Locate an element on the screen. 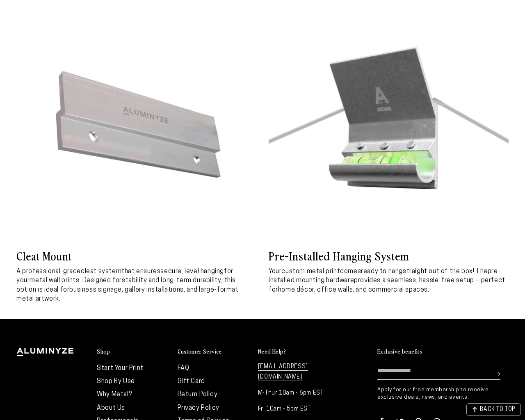 Image resolution: width=525 pixels, height=420 pixels. summary: Exclusive benefits is located at coordinates (443, 351).